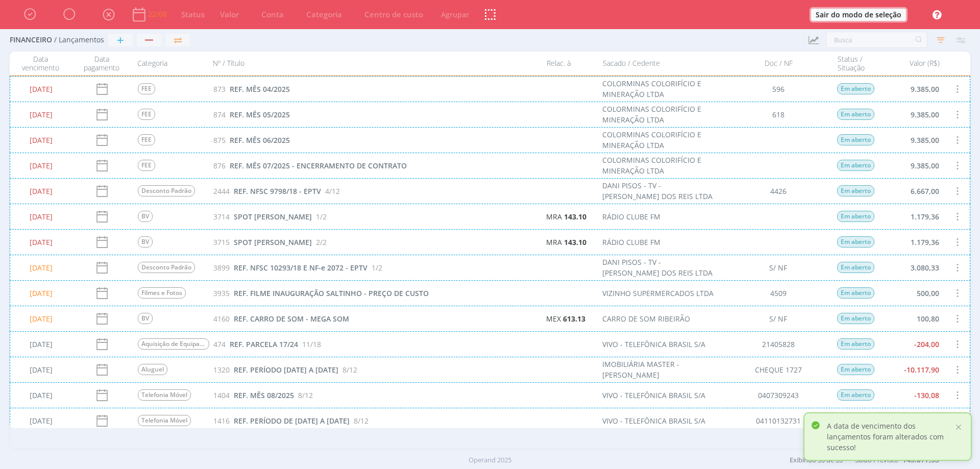  What do you see at coordinates (171, 63) in the screenshot?
I see `div: Categoria` at bounding box center [171, 63].